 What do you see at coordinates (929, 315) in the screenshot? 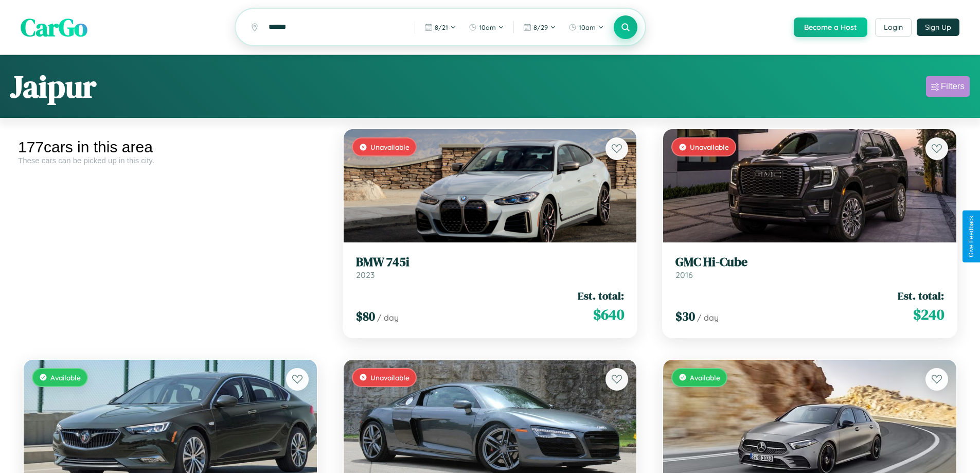
I see `span: $ 240` at bounding box center [929, 315].